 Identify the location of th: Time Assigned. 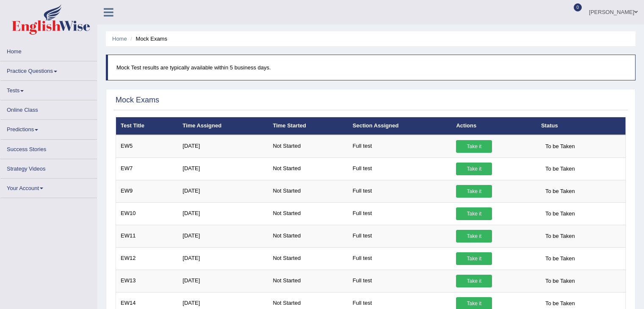
(223, 126).